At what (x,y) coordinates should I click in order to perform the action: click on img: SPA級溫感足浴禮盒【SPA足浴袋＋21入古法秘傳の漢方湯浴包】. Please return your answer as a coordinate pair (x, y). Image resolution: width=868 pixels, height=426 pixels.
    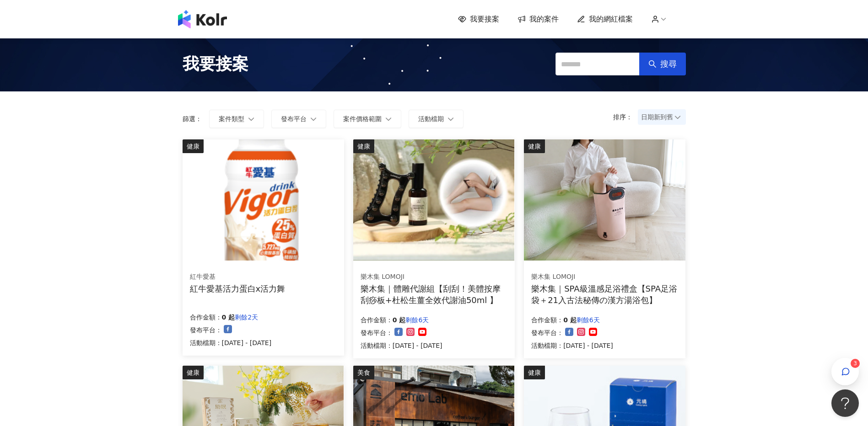
    Looking at the image, I should click on (605, 200).